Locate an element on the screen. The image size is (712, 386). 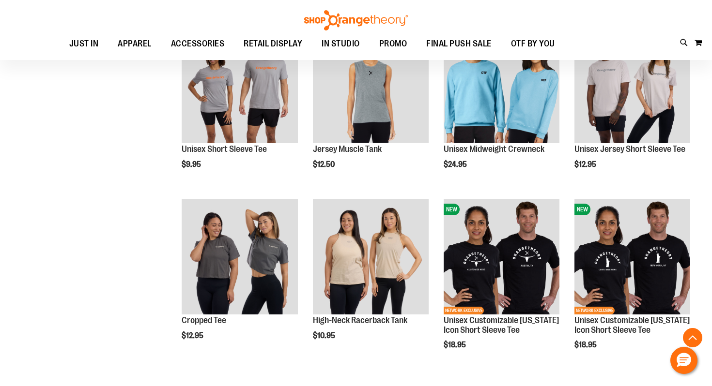
span: IN STUDIO is located at coordinates (340, 44).